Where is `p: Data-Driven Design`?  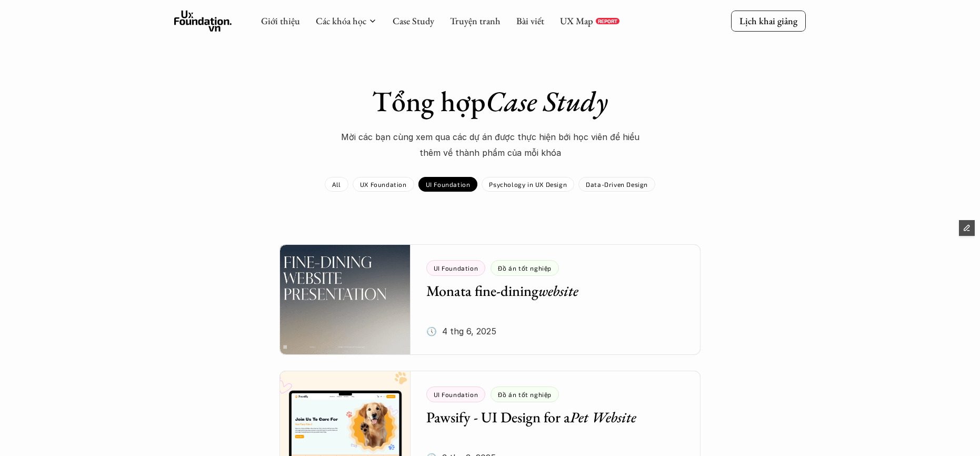
p: Data-Driven Design is located at coordinates (618, 184).